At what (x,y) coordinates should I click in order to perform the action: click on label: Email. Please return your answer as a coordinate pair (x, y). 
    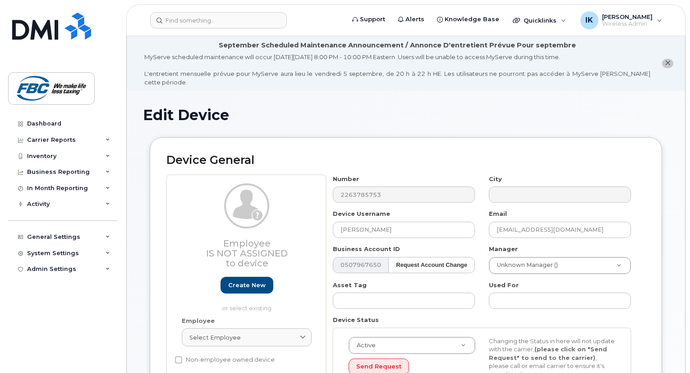
    Looking at the image, I should click on (498, 213).